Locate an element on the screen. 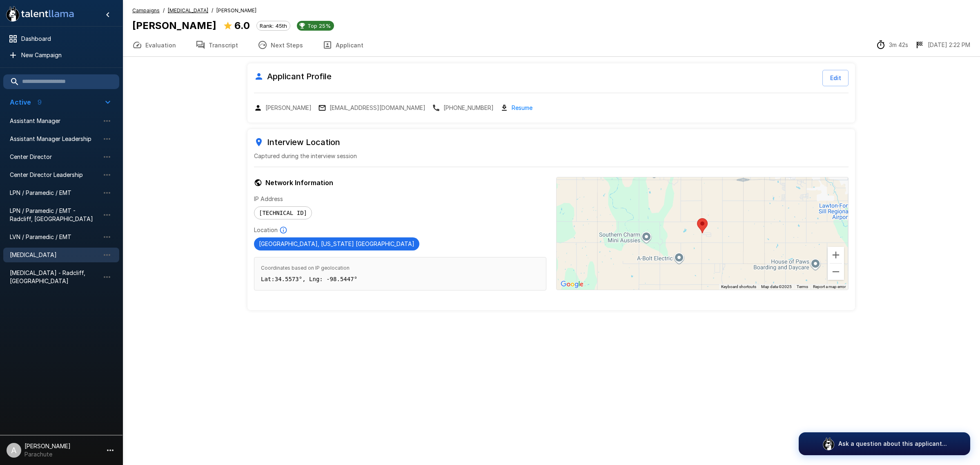  div: The time between starting and completing the interview is located at coordinates (891, 45).